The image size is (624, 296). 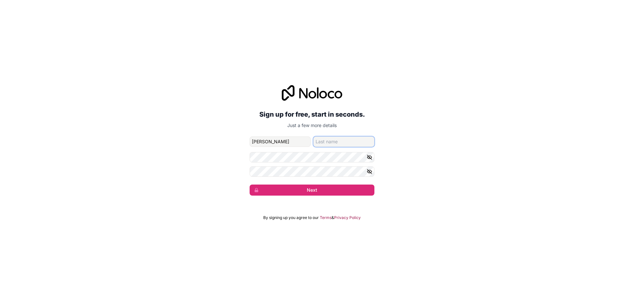 What do you see at coordinates (312, 172) in the screenshot?
I see `input: Confirm password` at bounding box center [312, 172].